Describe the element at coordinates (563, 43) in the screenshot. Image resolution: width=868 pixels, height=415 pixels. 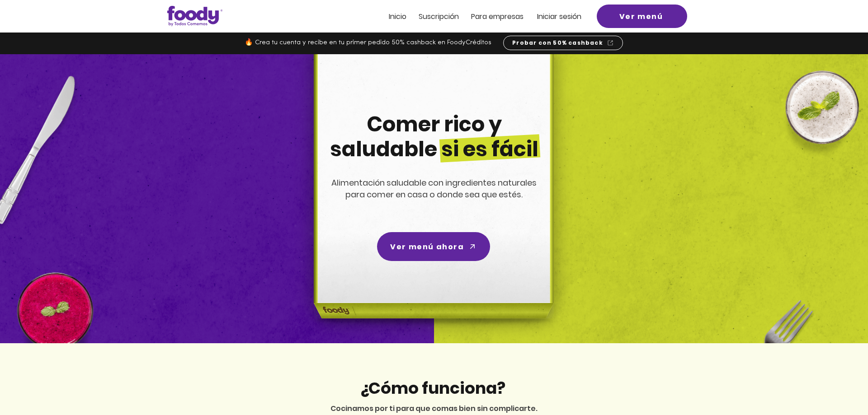
I see `a: Probar con 50% cashback` at that location.